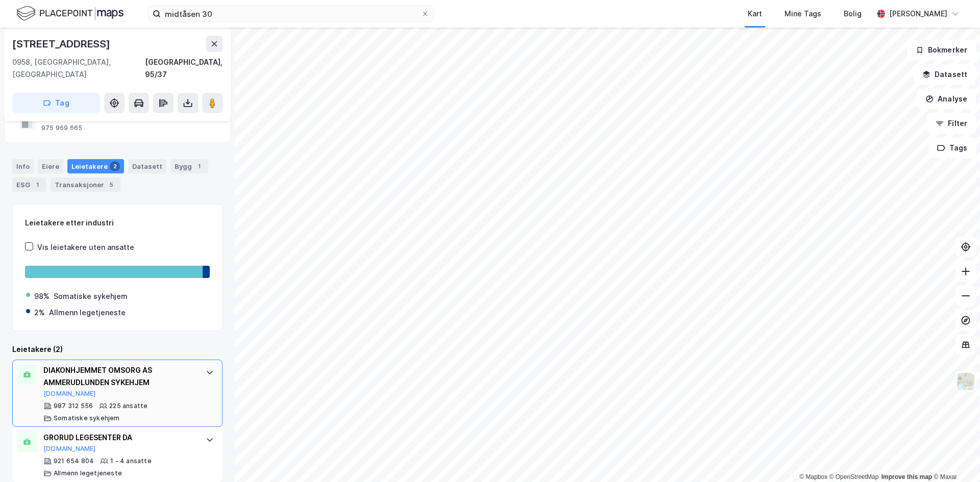 This screenshot has width=980, height=482. I want to click on div: 921 654 804, so click(74, 461).